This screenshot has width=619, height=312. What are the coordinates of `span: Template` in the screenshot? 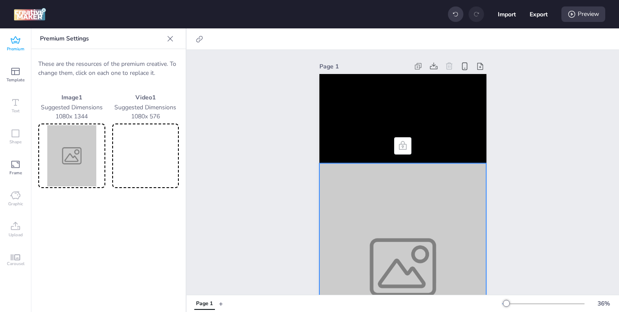 It's located at (15, 80).